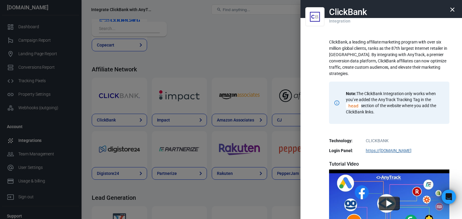 The width and height of the screenshot is (462, 219). What do you see at coordinates (348, 12) in the screenshot?
I see `h2: ClickBank` at bounding box center [348, 12].